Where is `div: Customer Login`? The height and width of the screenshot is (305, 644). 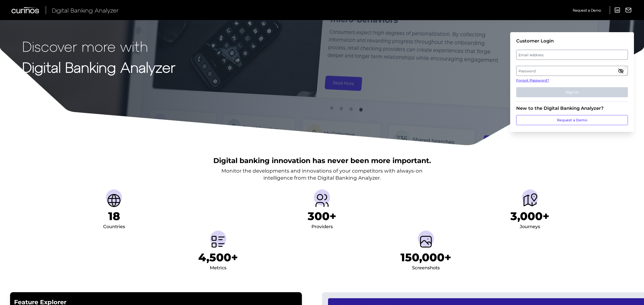 div: Customer Login is located at coordinates (572, 41).